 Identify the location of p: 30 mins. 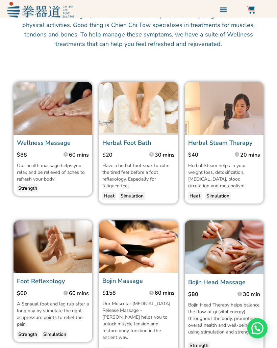
(164, 155).